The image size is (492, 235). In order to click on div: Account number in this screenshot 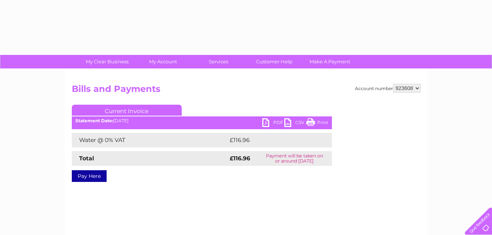, I will do `click(387, 88)`.